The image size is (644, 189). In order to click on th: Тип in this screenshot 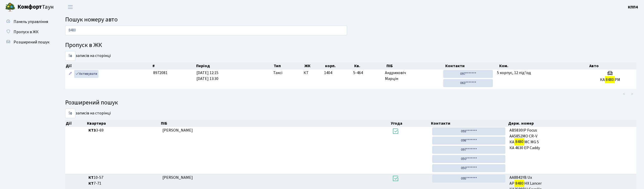, I will do `click(288, 66)`.